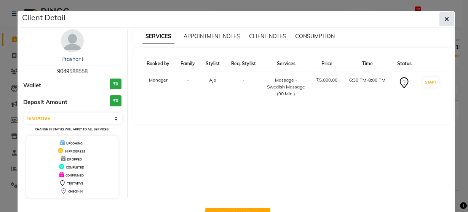 The image size is (468, 212). What do you see at coordinates (74, 143) in the screenshot?
I see `span: UPCOMING` at bounding box center [74, 143].